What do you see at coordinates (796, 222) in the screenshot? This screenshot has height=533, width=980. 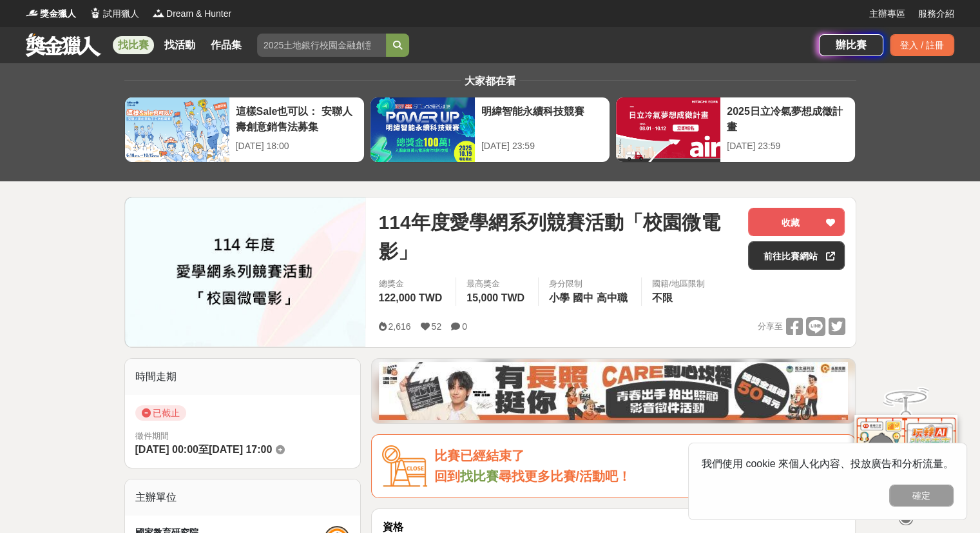 I see `button: 收藏` at bounding box center [796, 222].